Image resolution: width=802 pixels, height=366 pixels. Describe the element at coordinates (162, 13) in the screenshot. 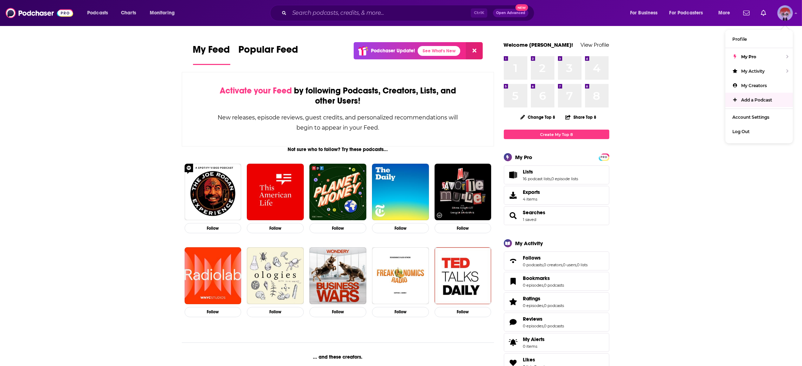

I see `span: Monitoring` at that location.